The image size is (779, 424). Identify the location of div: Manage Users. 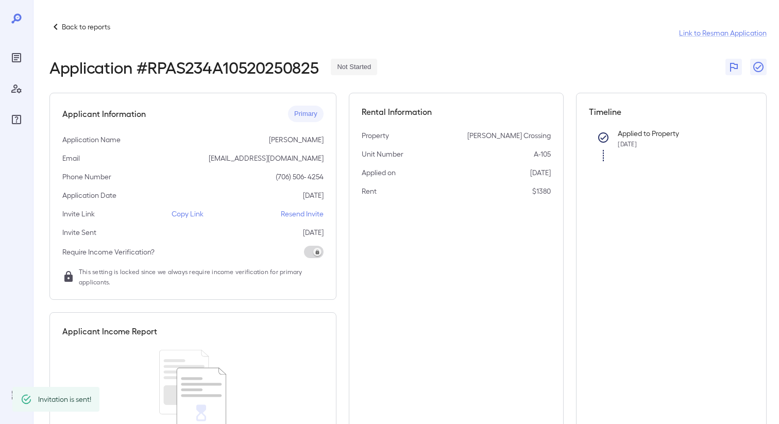
(16, 89).